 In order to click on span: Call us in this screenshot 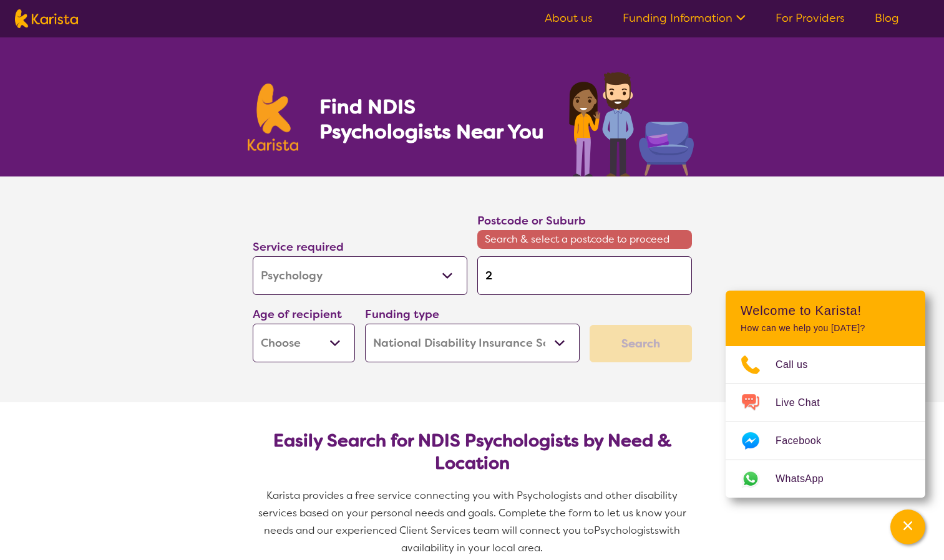, I will do `click(800, 364)`.